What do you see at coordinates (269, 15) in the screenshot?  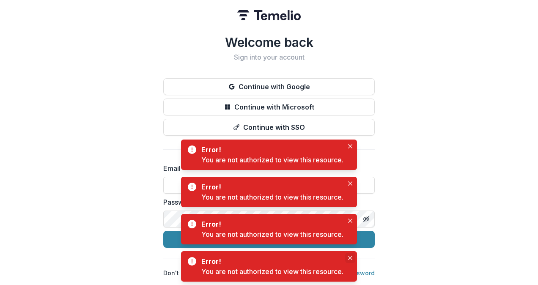 I see `img: Temelio` at bounding box center [269, 15].